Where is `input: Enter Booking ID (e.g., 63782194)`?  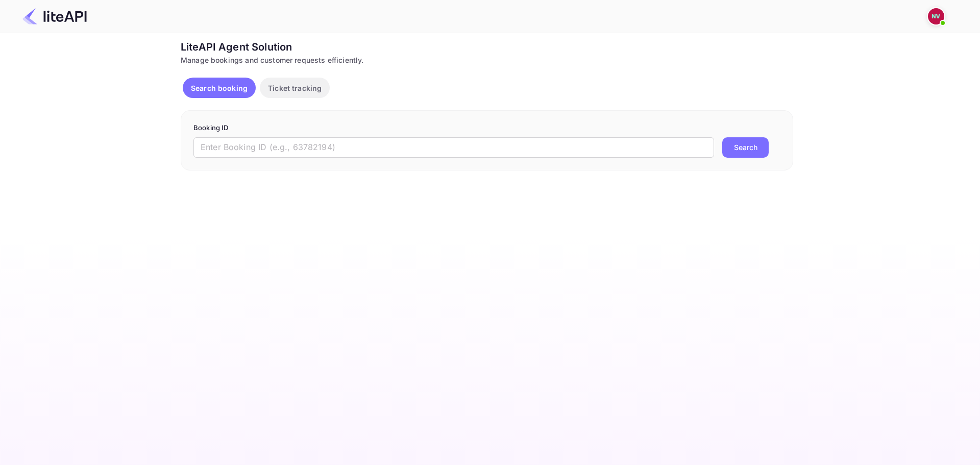 input: Enter Booking ID (e.g., 63782194) is located at coordinates (454, 148).